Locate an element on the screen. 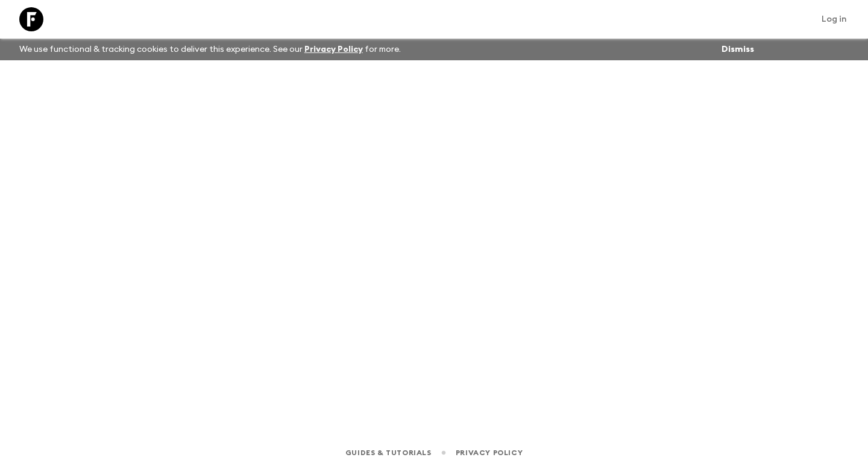  a: Guides & Tutorials is located at coordinates (388, 452).